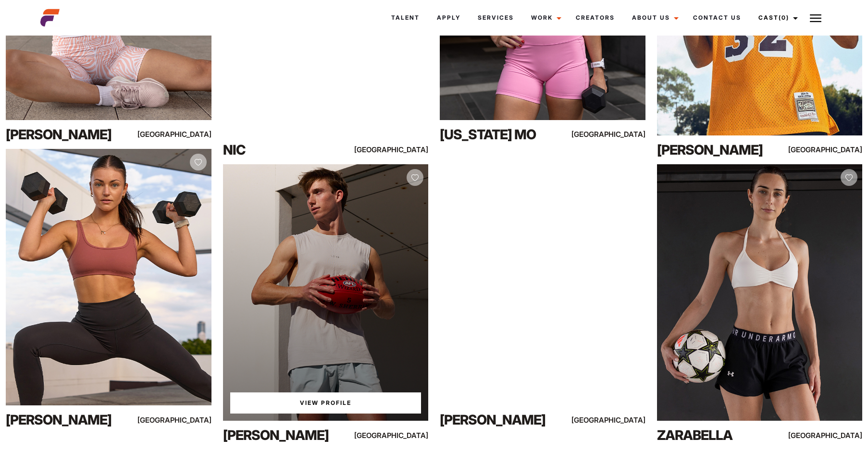  I want to click on img: cropped-aefm-brand-fav-22-square.png, so click(50, 18).